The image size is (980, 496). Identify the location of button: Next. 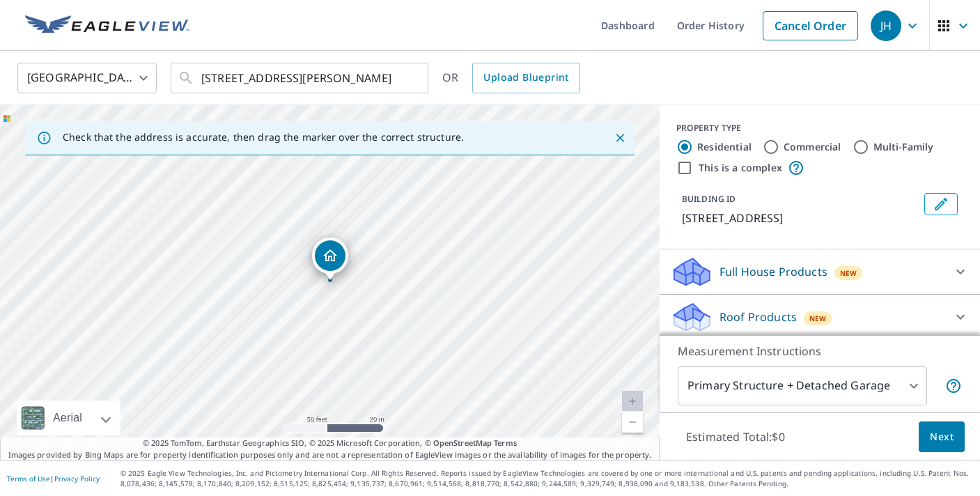
(942, 436).